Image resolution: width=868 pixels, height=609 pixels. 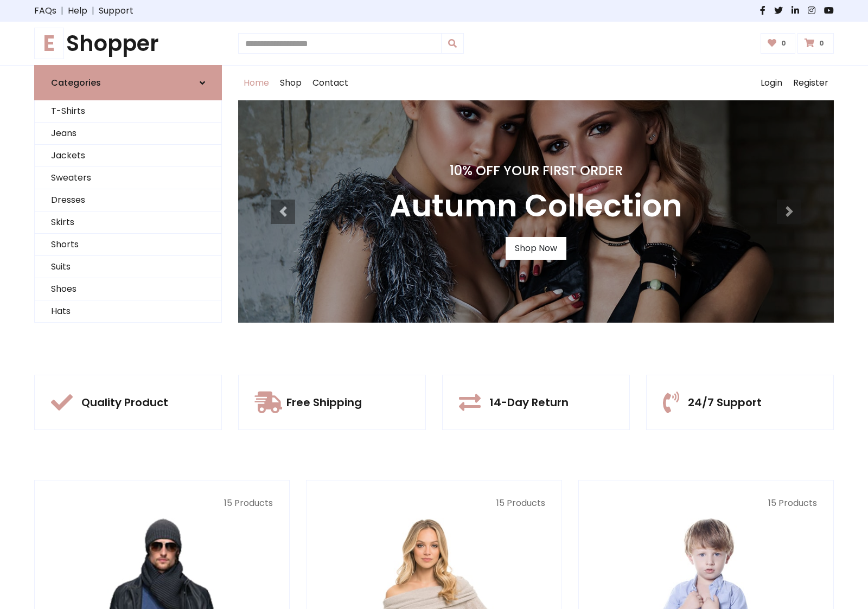 I want to click on a: Shop, so click(x=291, y=83).